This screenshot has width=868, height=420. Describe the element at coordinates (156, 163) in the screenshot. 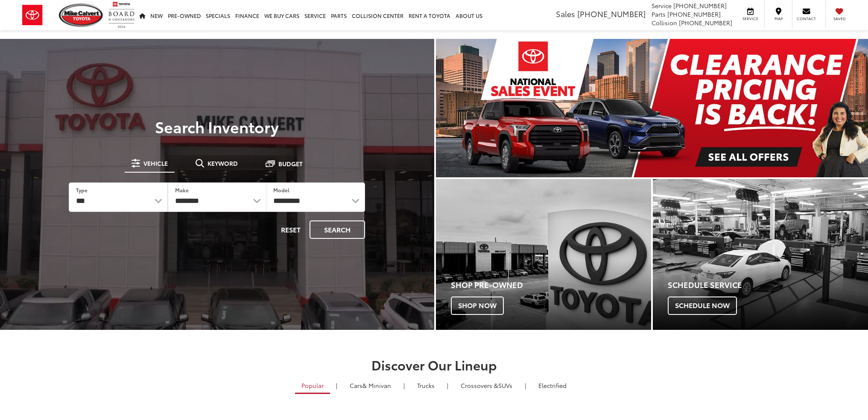

I see `span: Vehicle` at that location.